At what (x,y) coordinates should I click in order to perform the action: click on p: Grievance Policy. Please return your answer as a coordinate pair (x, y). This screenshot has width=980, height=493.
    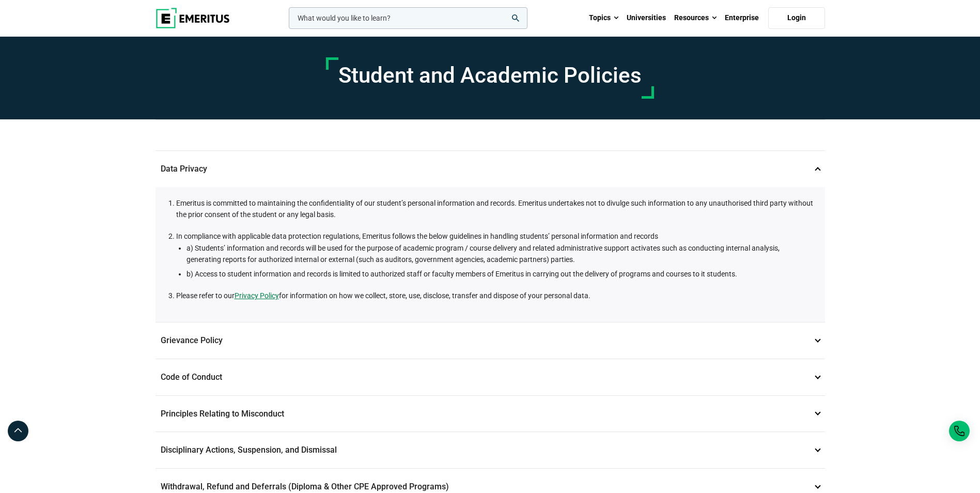
    Looking at the image, I should click on (490, 340).